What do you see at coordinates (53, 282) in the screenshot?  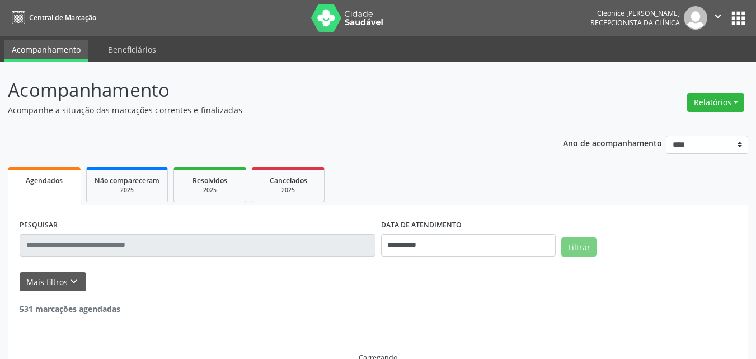 I see `button: Mais filtroskeyboard_arrow_down` at bounding box center [53, 282].